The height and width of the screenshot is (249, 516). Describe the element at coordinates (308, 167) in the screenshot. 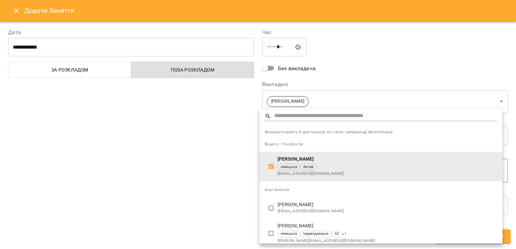

I see `span: Актив` at that location.